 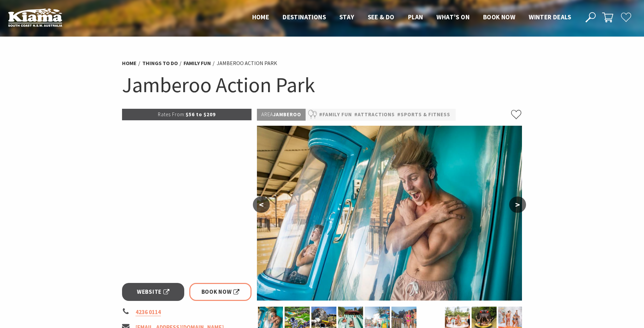 What do you see at coordinates (381, 17) in the screenshot?
I see `span: See & Do` at bounding box center [381, 17].